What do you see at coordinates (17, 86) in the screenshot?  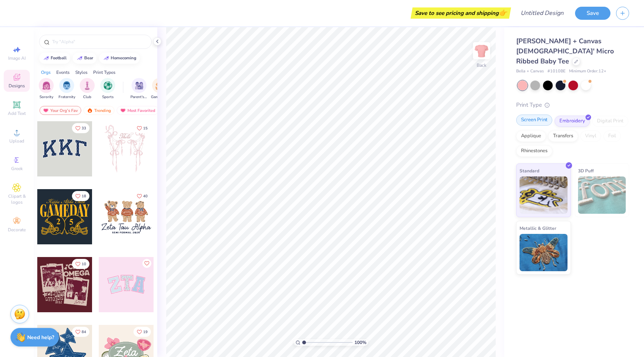 I see `span: Designs` at bounding box center [17, 86].